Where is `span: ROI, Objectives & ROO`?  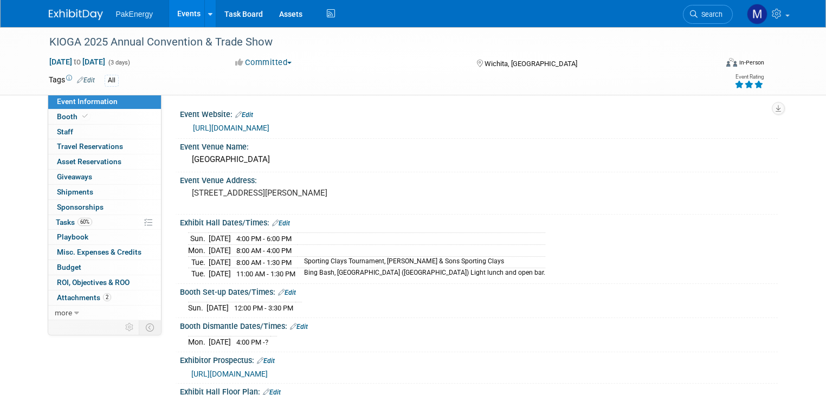
span: ROI, Objectives & ROO is located at coordinates (93, 282).